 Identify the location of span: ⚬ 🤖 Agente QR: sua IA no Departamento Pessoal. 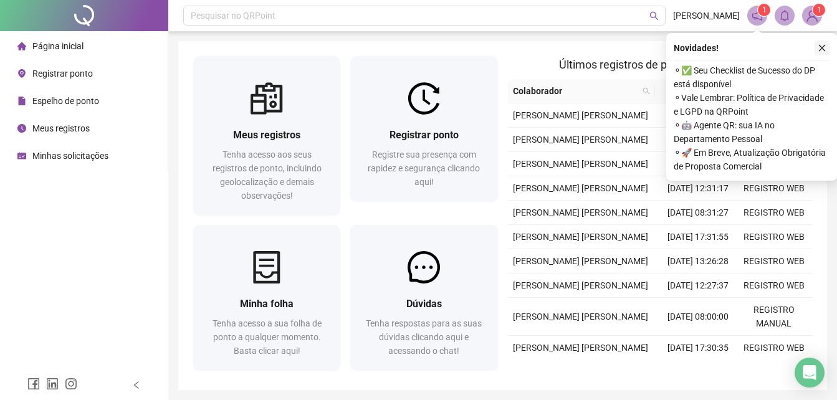
(752, 132).